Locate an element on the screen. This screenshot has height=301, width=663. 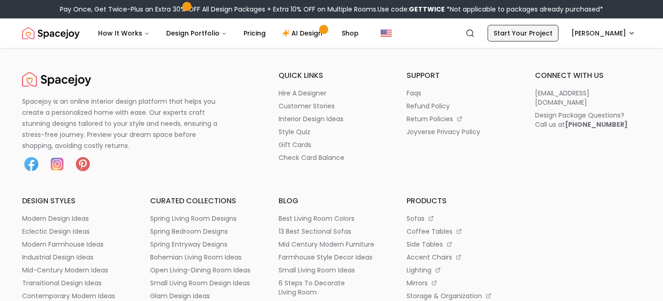
img: United States is located at coordinates (386, 33).